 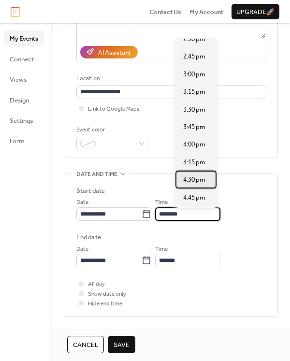 I want to click on div: End date, so click(x=88, y=237).